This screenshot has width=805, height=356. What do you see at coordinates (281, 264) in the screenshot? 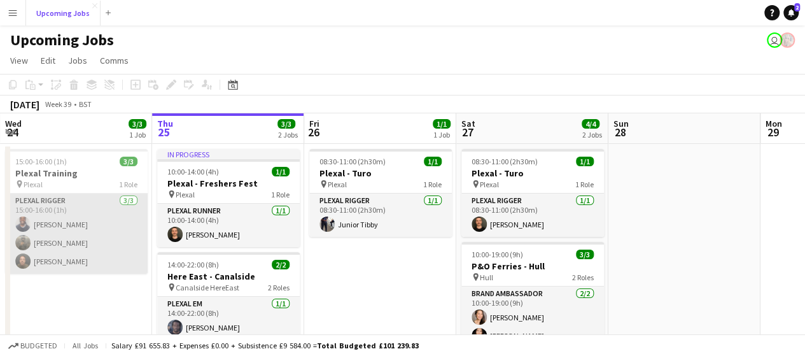
I see `span: 2/2` at bounding box center [281, 264].